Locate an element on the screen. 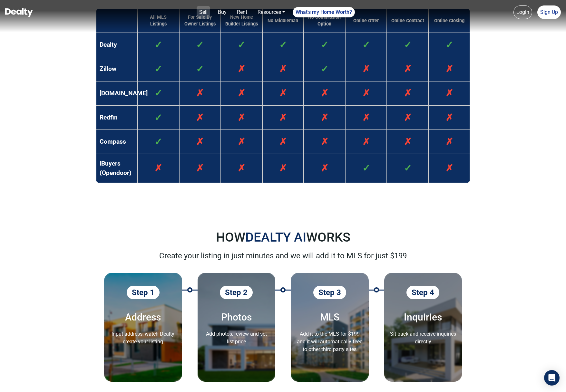  p: Add photos, review and set list price is located at coordinates (237, 338).